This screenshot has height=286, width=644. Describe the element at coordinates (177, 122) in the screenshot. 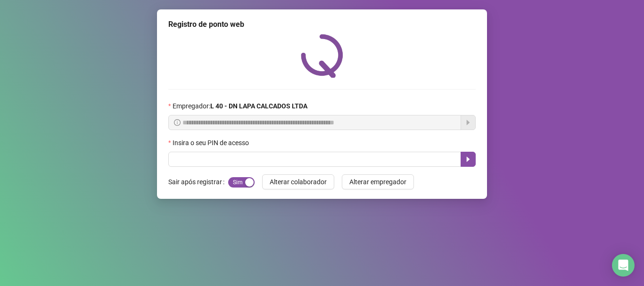

I see `span: info-circle` at that location.